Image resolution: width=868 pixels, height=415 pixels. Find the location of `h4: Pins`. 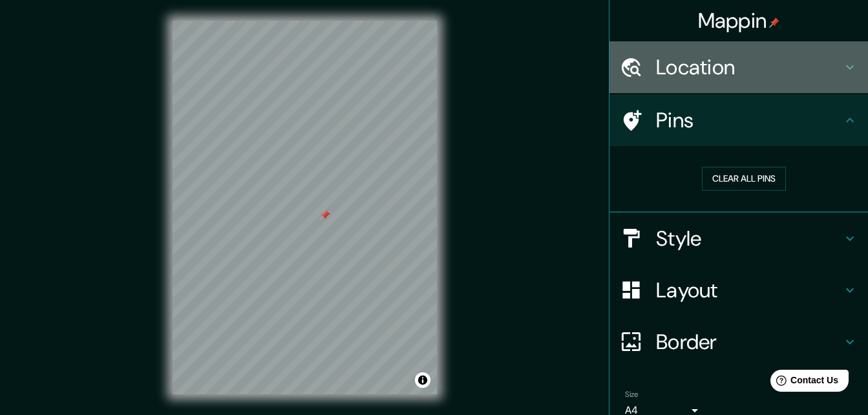

h4: Pins is located at coordinates (749, 120).